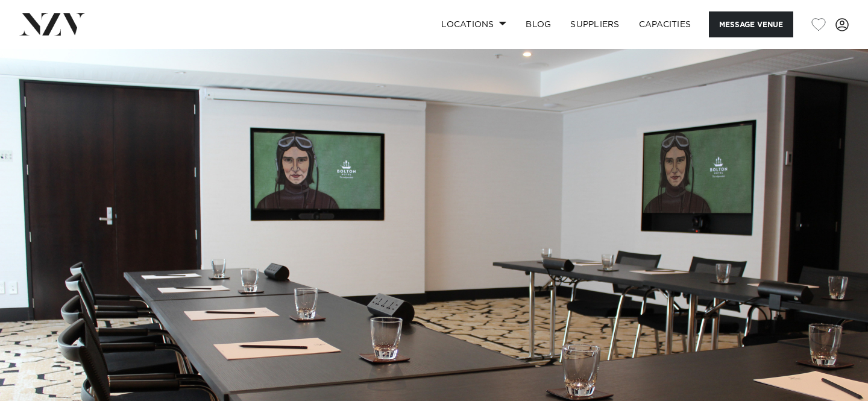 The height and width of the screenshot is (401, 868). Describe the element at coordinates (594, 24) in the screenshot. I see `a: SUPPLIERS` at that location.